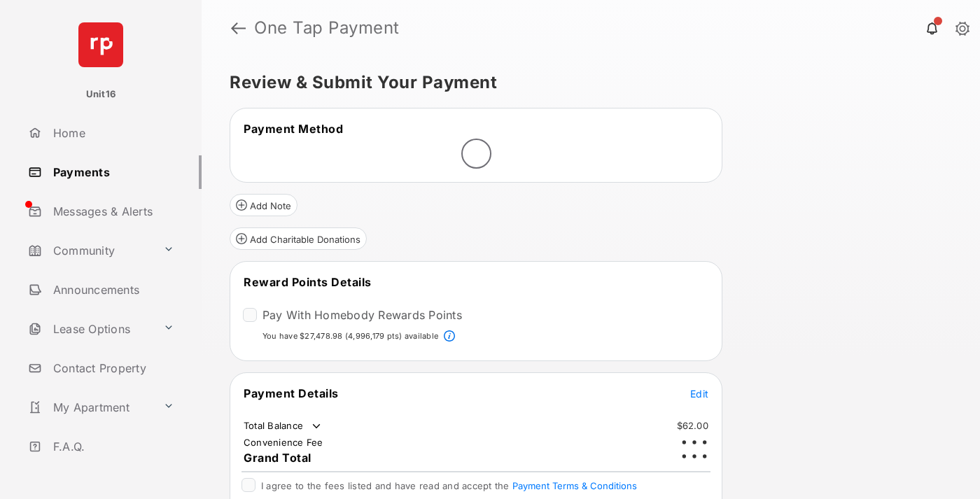 This screenshot has height=499, width=980. What do you see at coordinates (307, 282) in the screenshot?
I see `span: Reward Points Details` at bounding box center [307, 282].